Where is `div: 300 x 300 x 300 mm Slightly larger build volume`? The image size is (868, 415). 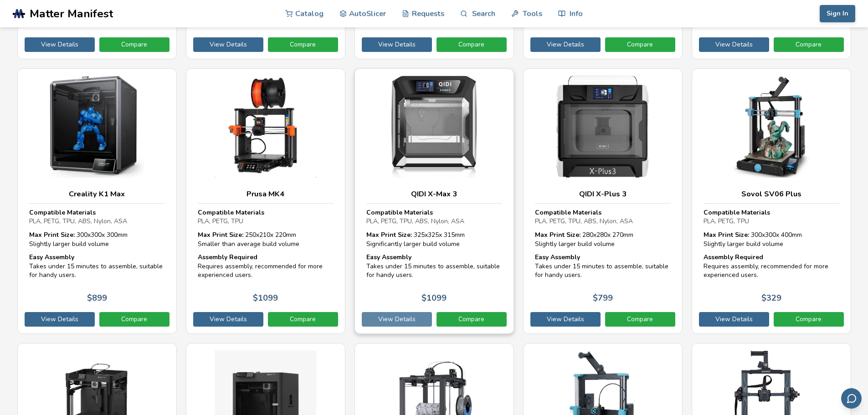 div: 300 x 300 x 300 mm Slightly larger build volume is located at coordinates (97, 239).